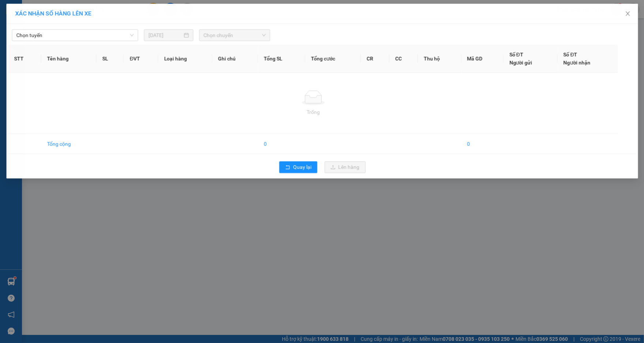  I want to click on th: ĐVT, so click(141, 59).